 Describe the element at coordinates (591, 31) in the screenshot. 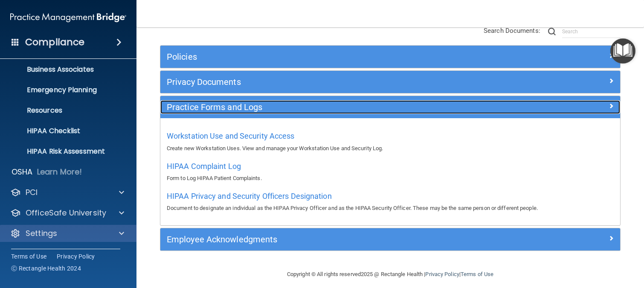

I see `input: Search` at that location.